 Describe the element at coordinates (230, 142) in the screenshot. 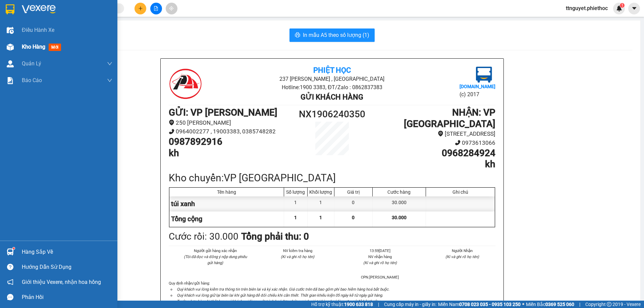

I see `h1: 0987892916` at that location.